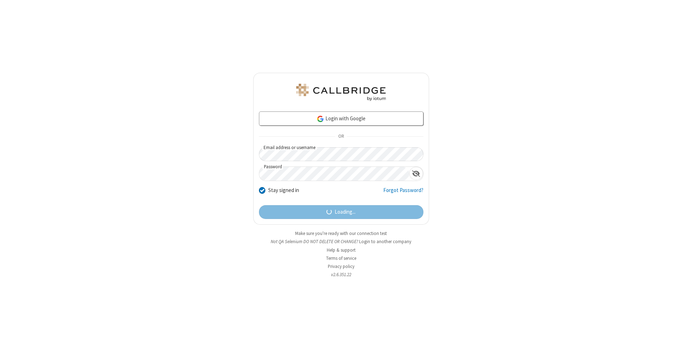 The height and width of the screenshot is (356, 682). What do you see at coordinates (341, 258) in the screenshot?
I see `a: Terms of service` at bounding box center [341, 258].